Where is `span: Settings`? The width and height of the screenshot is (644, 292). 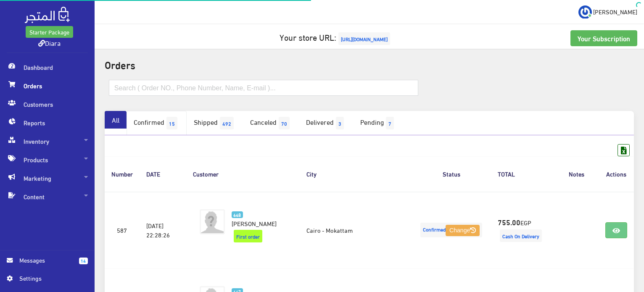
span: Settings is located at coordinates (50, 278).